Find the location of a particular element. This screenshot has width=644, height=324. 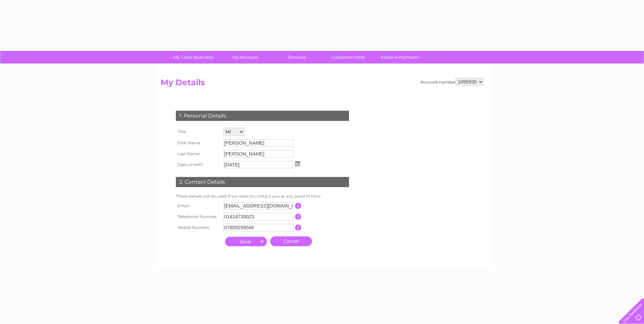

th: Title is located at coordinates (198, 132).